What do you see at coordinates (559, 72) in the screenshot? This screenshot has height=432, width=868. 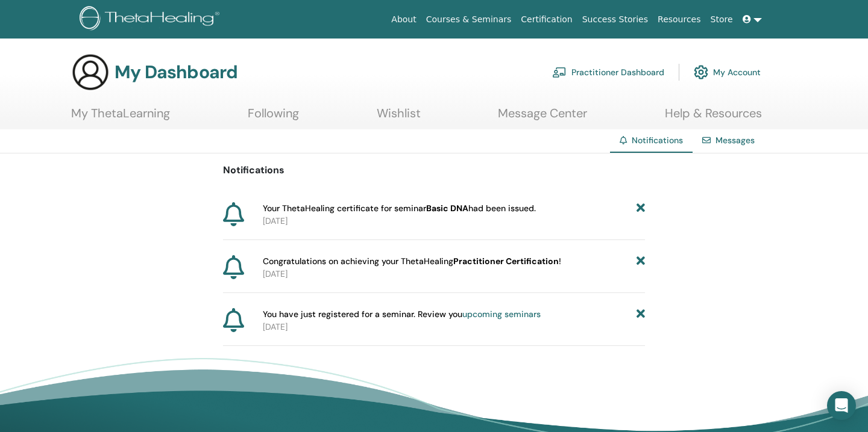 I see `img: chalkboard-teacher.svg` at bounding box center [559, 72].